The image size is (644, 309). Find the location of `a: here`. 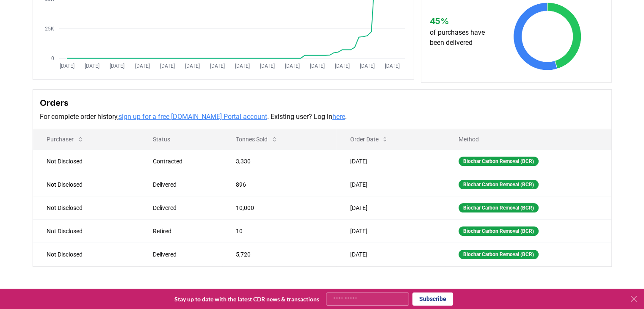

a: here is located at coordinates (339, 116).